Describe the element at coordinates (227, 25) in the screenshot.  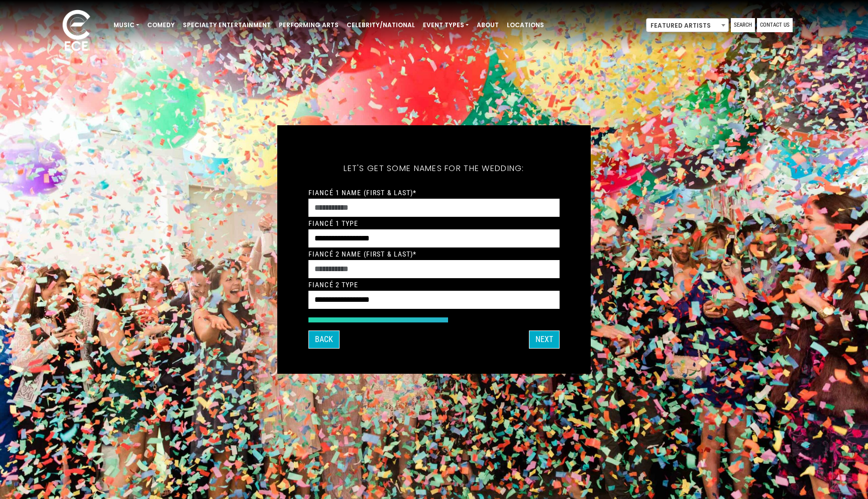
I see `a: Specialty Entertainment` at that location.